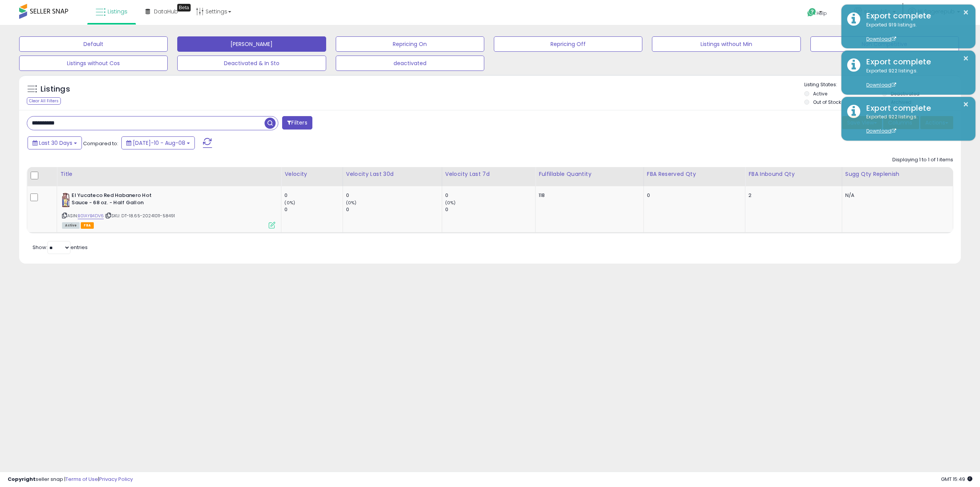 The image size is (980, 487). What do you see at coordinates (811, 12) in the screenshot?
I see `i: Get Help` at bounding box center [811, 12].